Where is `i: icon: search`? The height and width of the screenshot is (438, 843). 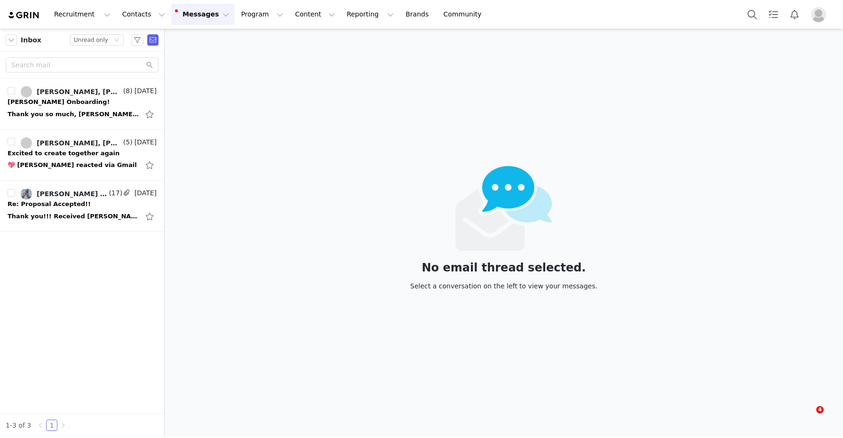
i: icon: search is located at coordinates (150, 65).